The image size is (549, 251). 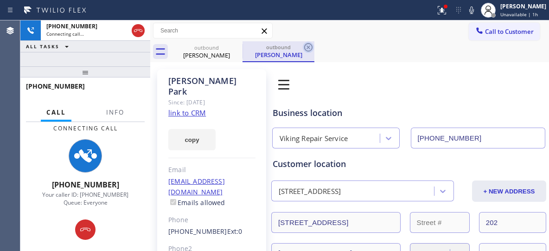 What do you see at coordinates (504, 32) in the screenshot?
I see `button: Call to Customer` at bounding box center [504, 32].